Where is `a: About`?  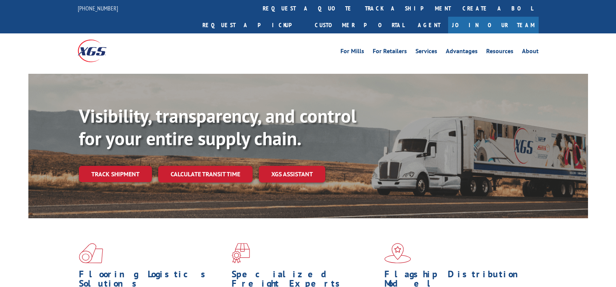 a: About is located at coordinates (530, 52).